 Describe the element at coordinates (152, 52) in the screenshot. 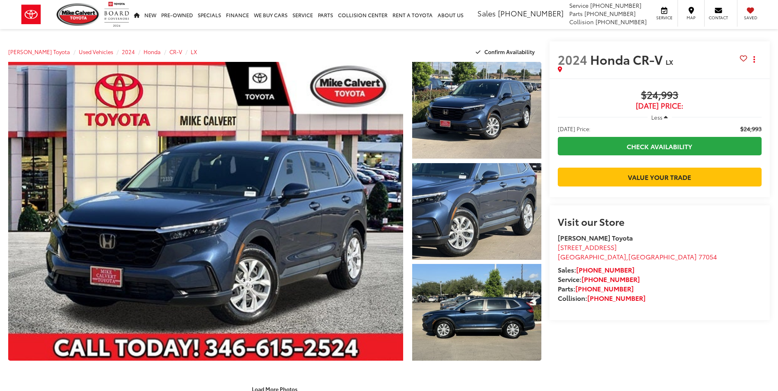

I see `span: Honda` at that location.